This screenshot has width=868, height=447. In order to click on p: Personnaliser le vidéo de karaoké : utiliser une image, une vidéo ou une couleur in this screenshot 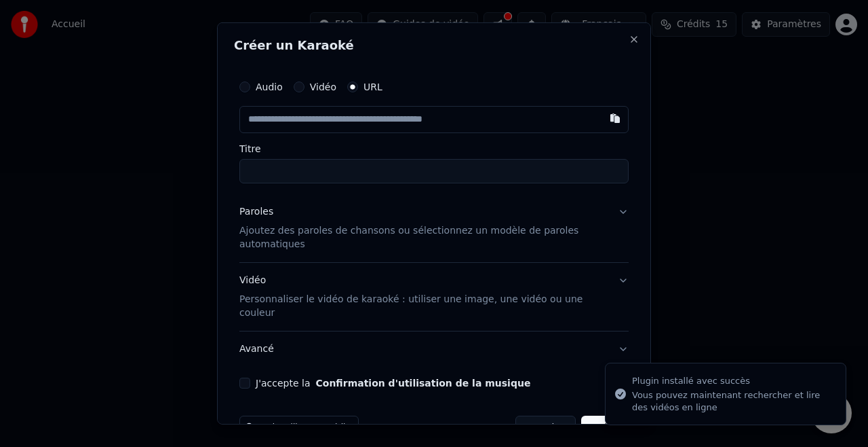, I will do `click(423, 306)`.